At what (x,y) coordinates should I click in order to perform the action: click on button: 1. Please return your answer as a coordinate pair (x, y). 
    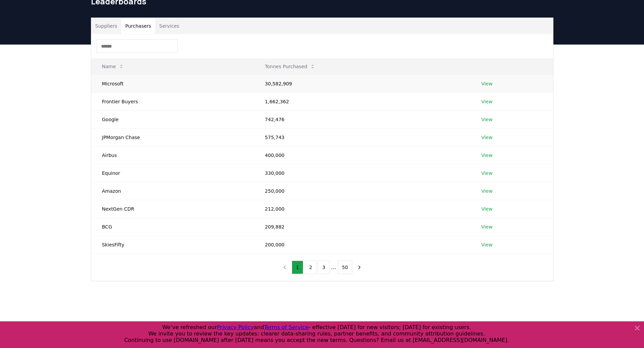
    Looking at the image, I should click on (298, 267).